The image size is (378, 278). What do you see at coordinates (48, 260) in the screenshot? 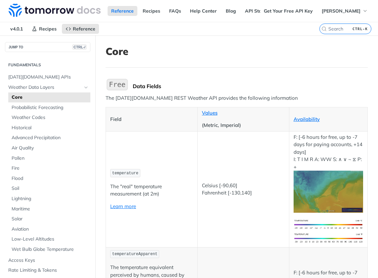
I see `a: Access Keys` at bounding box center [48, 260].